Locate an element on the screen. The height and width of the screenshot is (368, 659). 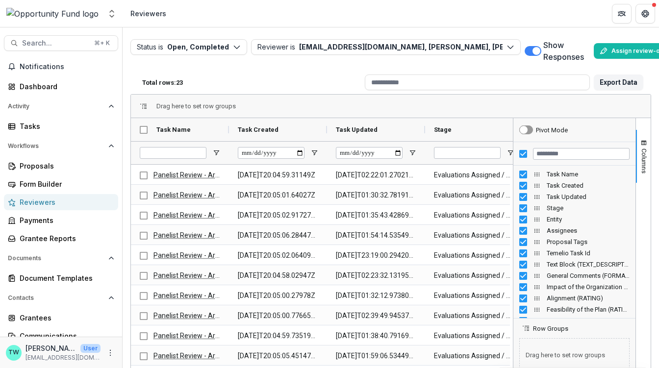
span: Entity is located at coordinates (588, 219).